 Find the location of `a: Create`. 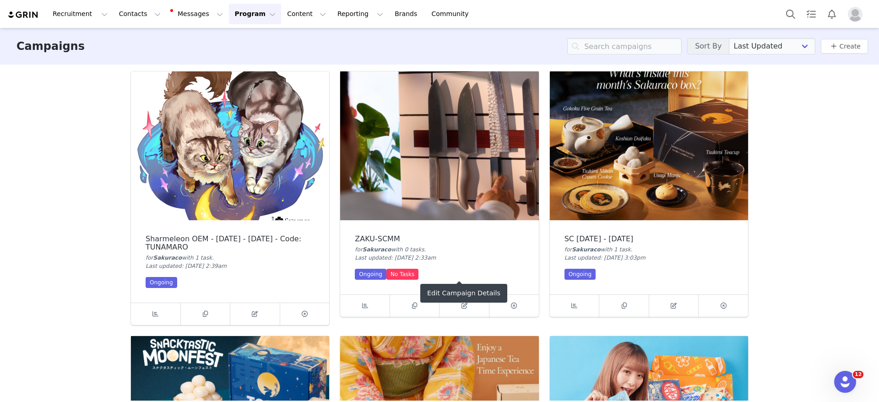

a: Create is located at coordinates (844, 46).